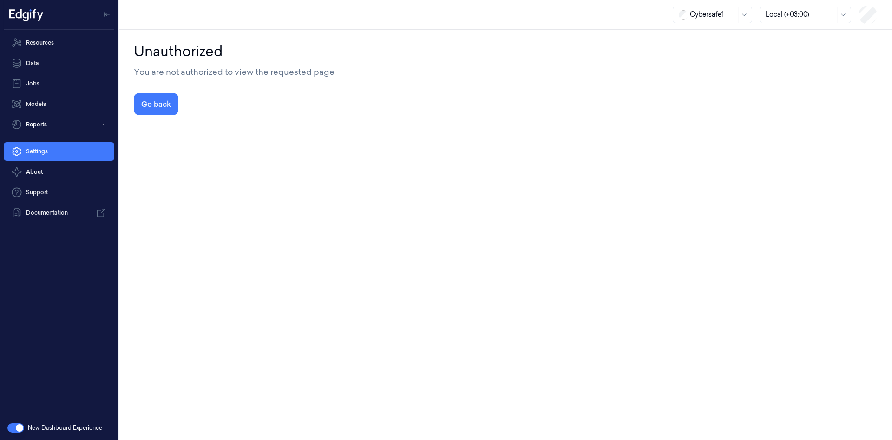 Image resolution: width=892 pixels, height=440 pixels. Describe the element at coordinates (107, 14) in the screenshot. I see `button: Toggle Navigation` at that location.